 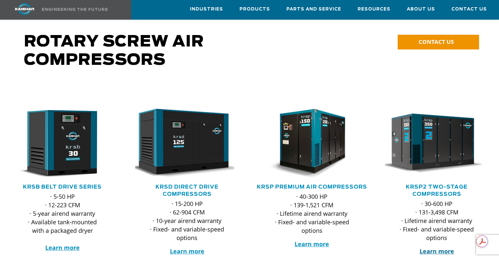 What do you see at coordinates (254, 9) in the screenshot?
I see `span: Products` at bounding box center [254, 9].